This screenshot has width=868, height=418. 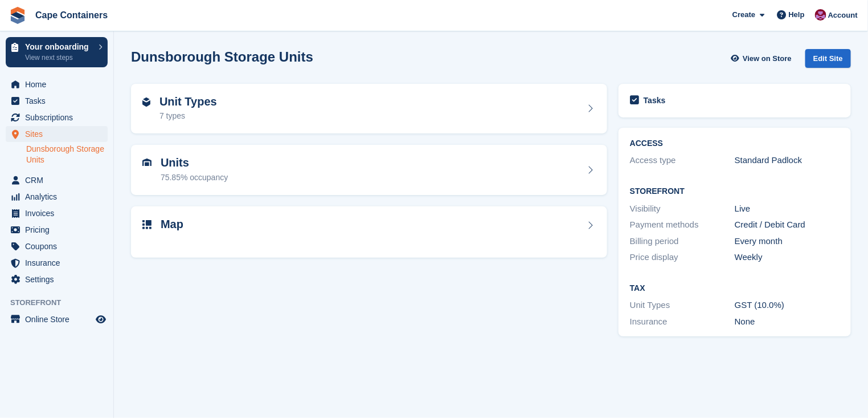 What do you see at coordinates (735, 192) in the screenshot?
I see `h2: Storefront` at bounding box center [735, 192].